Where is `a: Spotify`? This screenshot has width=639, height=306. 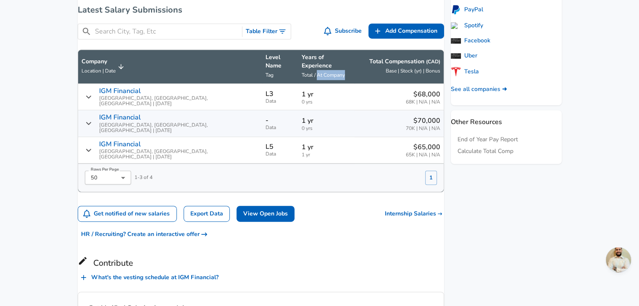
a: Spotify is located at coordinates (466, 26).